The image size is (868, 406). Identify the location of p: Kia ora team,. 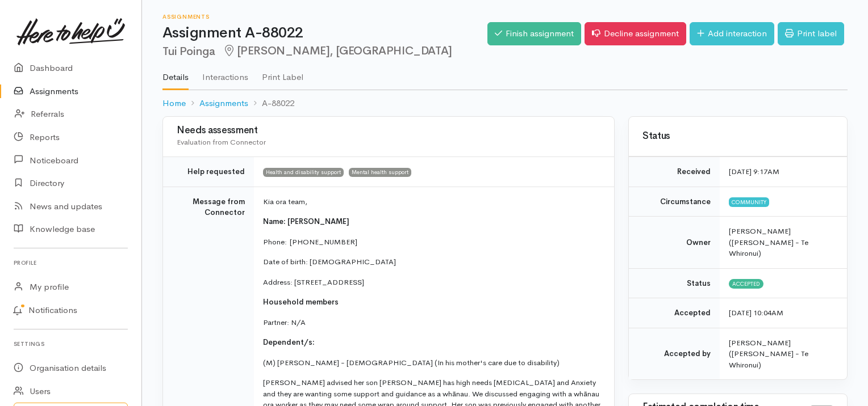
(432, 202).